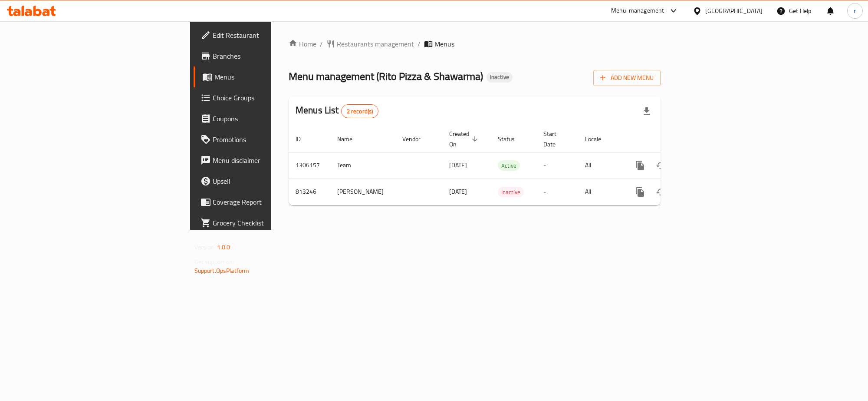 The height and width of the screenshot is (401, 868). I want to click on span: 1.0.0, so click(224, 247).